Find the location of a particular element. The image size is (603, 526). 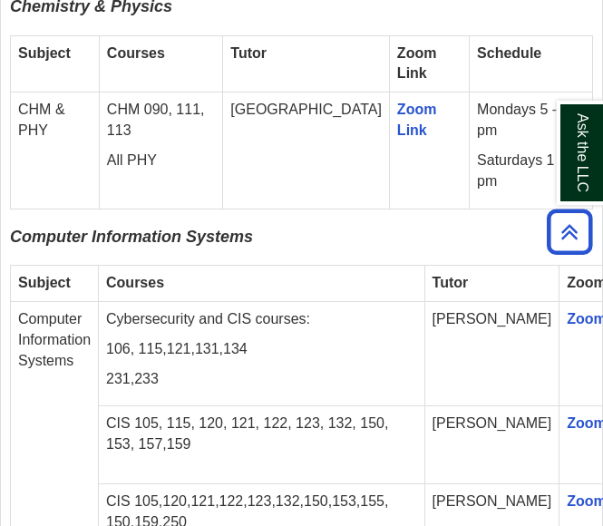

span: Computer Information Systems is located at coordinates (132, 237).